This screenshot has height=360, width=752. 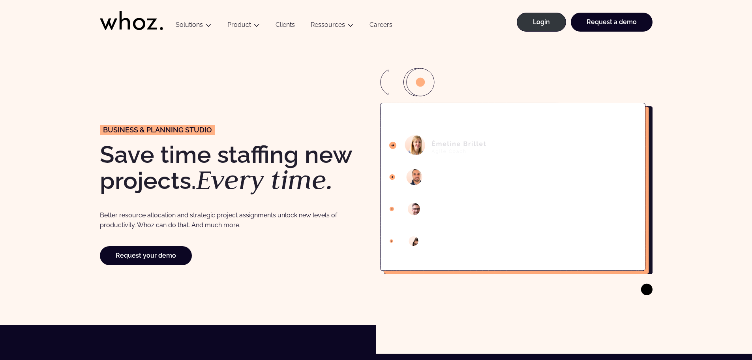 What do you see at coordinates (146, 255) in the screenshot?
I see `a: Request your demo` at bounding box center [146, 255].